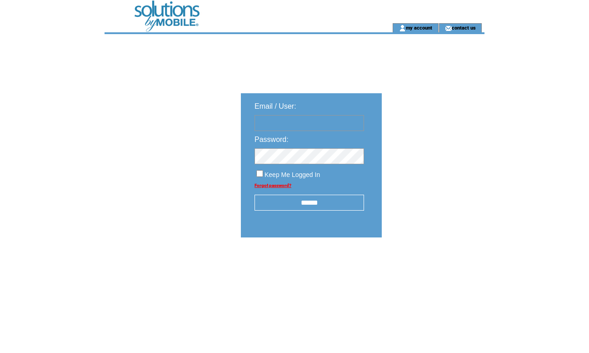 The image size is (589, 353). I want to click on img: account_icon.gif, so click(402, 28).